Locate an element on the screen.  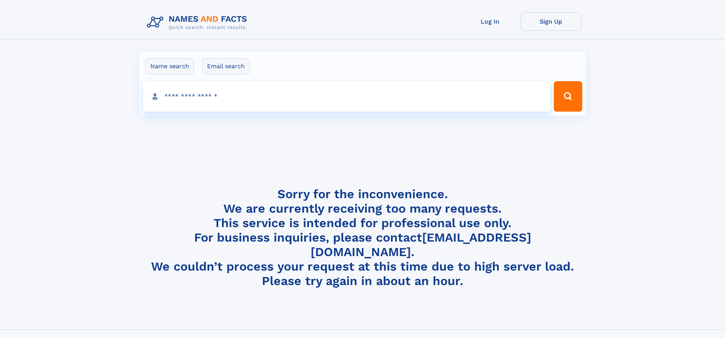
a: Sign Up is located at coordinates (551, 21).